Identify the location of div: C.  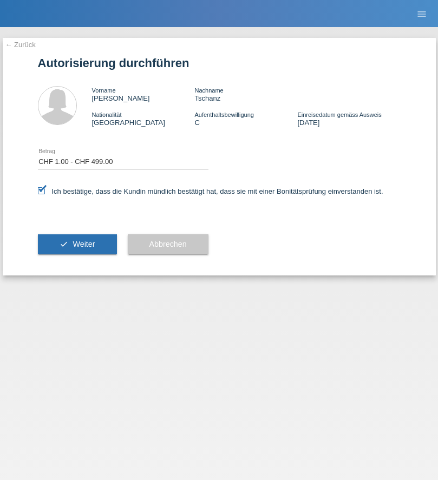
(246, 118).